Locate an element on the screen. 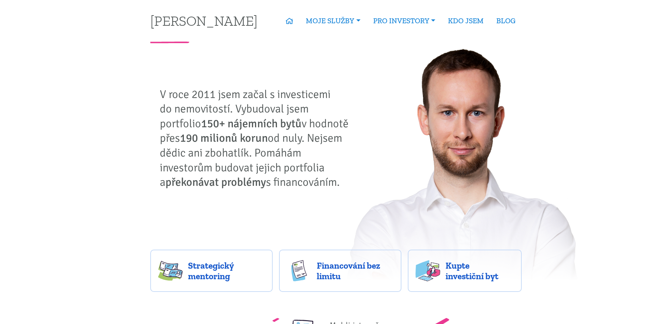 The image size is (672, 324). a: PRO INVESTORY is located at coordinates (404, 21).